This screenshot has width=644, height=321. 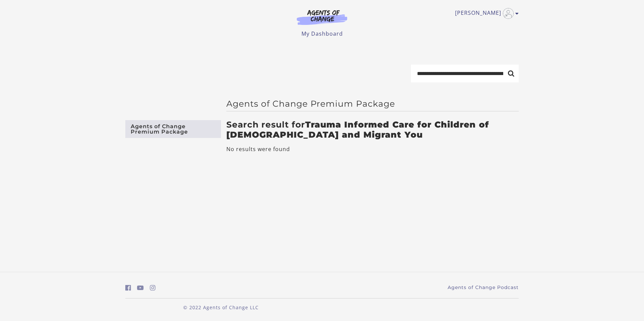 I want to click on i: https://www.facebook.com/groups/aswbtestprep (Open in a new window), so click(x=128, y=288).